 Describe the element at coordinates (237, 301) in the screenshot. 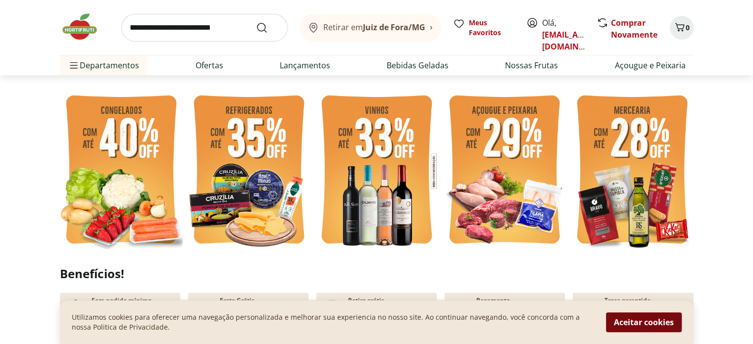

I see `p: Frete Grátis` at that location.